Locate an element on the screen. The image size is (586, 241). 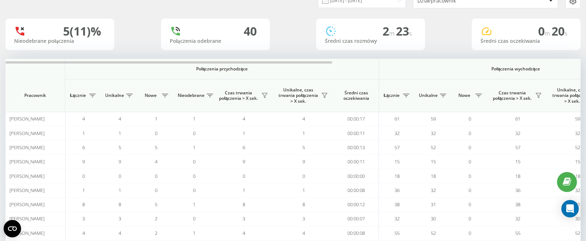
span: Średni czas oczekiwania is located at coordinates (356, 95).